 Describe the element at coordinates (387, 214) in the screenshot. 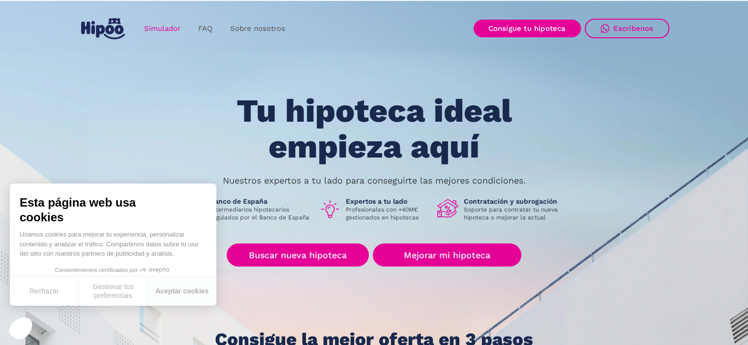

I see `p: Profesionales con +40M€ gestionados en hipotecas` at that location.